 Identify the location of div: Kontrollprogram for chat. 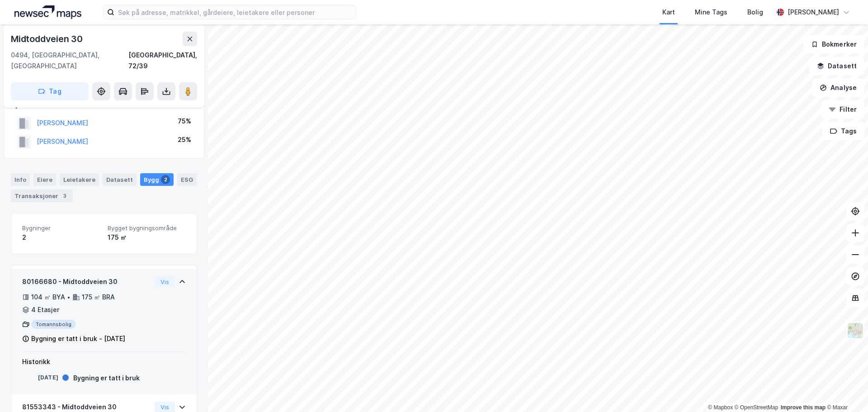
(846, 390).